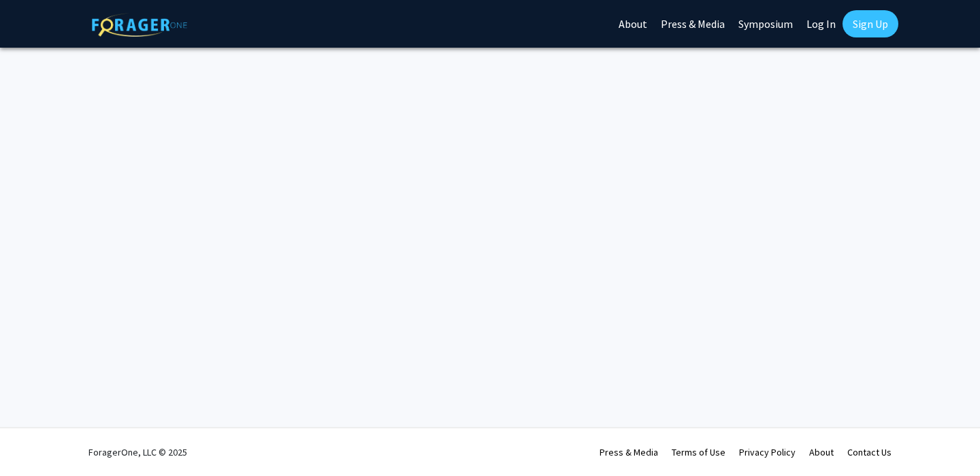 The height and width of the screenshot is (476, 980). What do you see at coordinates (871, 24) in the screenshot?
I see `a: Sign Up` at bounding box center [871, 24].